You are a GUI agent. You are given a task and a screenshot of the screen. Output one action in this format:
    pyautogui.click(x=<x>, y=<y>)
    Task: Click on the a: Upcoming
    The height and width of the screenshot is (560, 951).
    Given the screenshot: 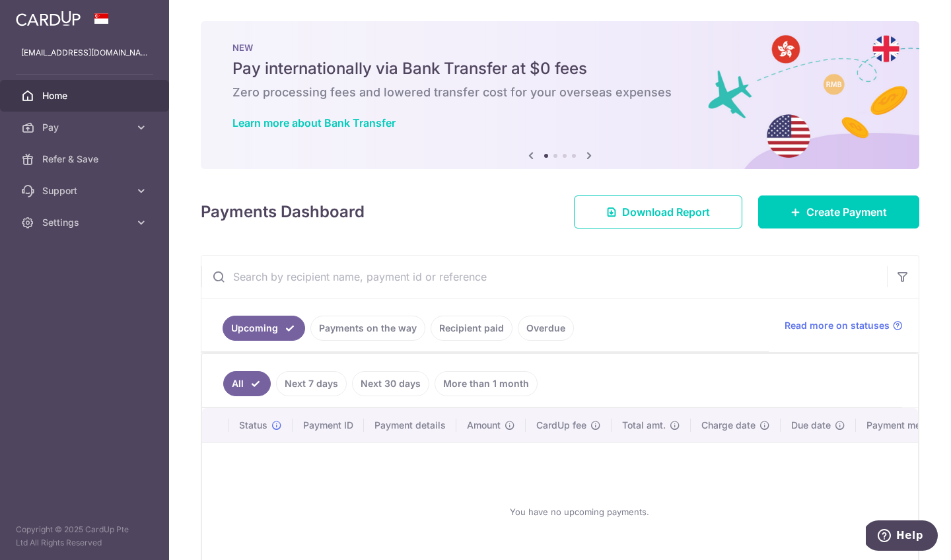 What is the action you would take?
    pyautogui.click(x=263, y=328)
    